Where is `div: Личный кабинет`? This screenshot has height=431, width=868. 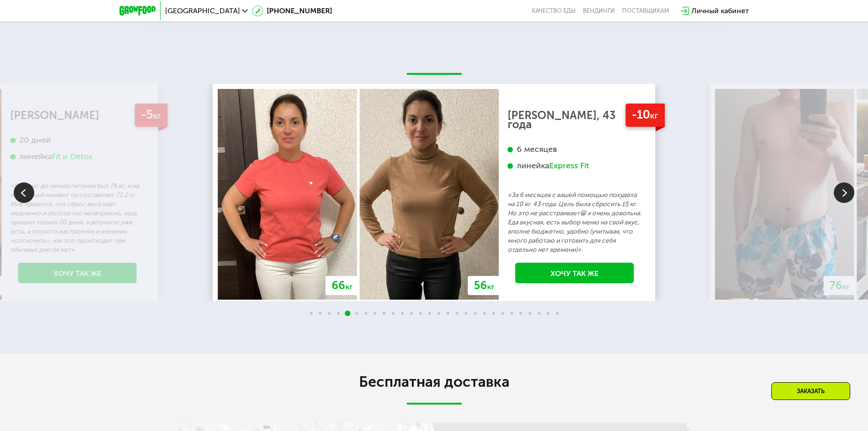 div: Личный кабинет is located at coordinates (720, 11).